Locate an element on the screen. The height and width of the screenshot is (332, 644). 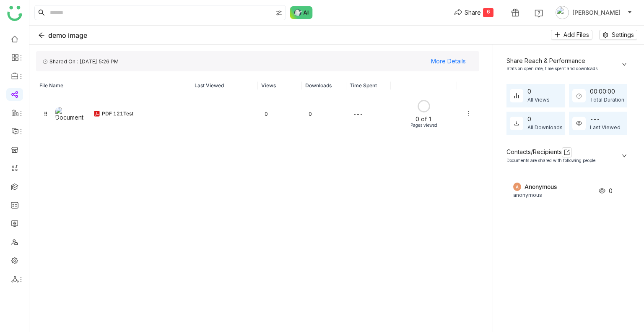
div: Share Reach & Performance is located at coordinates (561, 61).